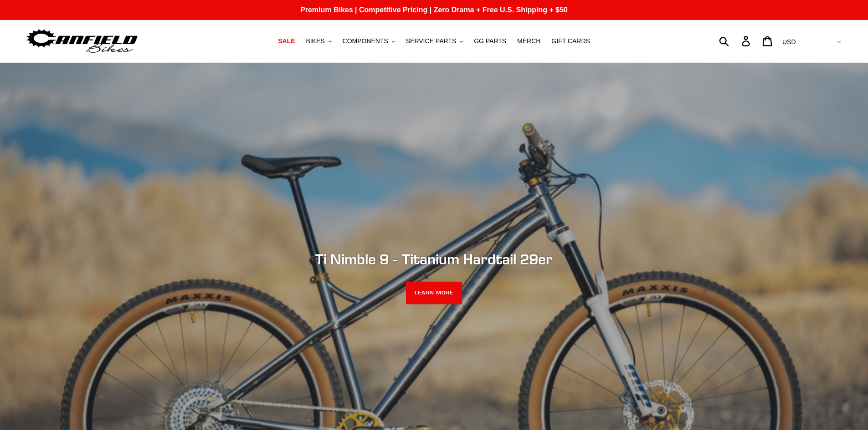  What do you see at coordinates (366, 41) in the screenshot?
I see `span: COMPONENTS` at bounding box center [366, 41].